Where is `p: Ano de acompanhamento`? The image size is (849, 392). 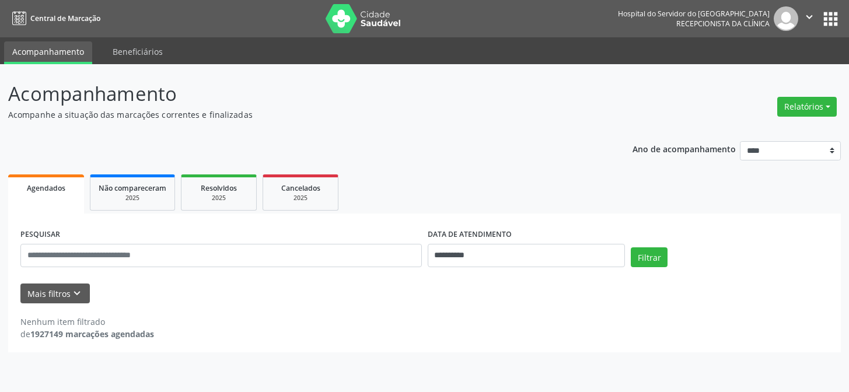 p: Ano de acompanhamento is located at coordinates (684, 148).